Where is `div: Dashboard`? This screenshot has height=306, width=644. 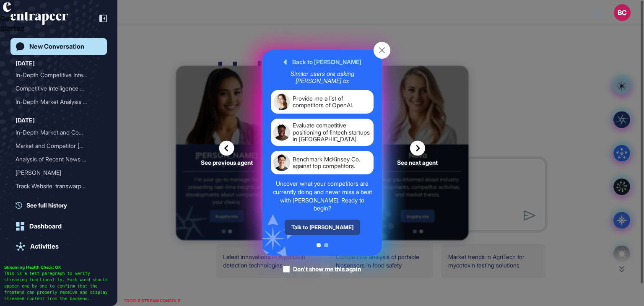 div: Dashboard is located at coordinates (45, 226).